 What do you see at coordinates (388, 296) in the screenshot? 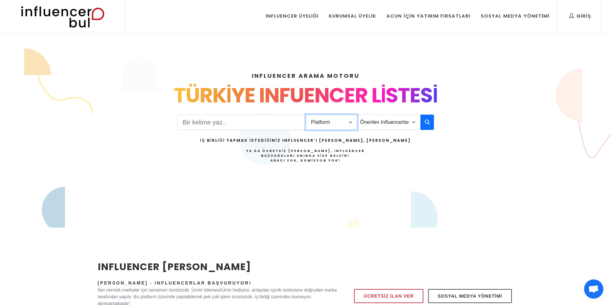
I see `span: Ücretsiz İlan Ver` at bounding box center [388, 296].